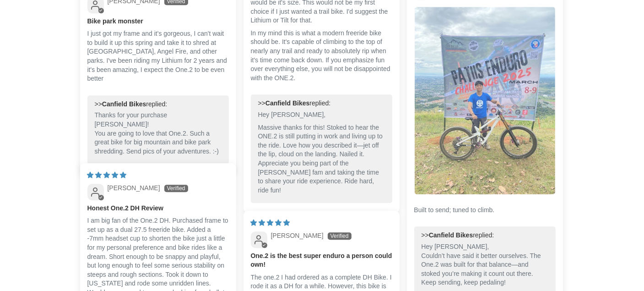 The image size is (644, 291). I want to click on p: Massive thanks for this! Stoked to hear the ONE.2 is still putting in work and living up to the r..., so click(321, 159).